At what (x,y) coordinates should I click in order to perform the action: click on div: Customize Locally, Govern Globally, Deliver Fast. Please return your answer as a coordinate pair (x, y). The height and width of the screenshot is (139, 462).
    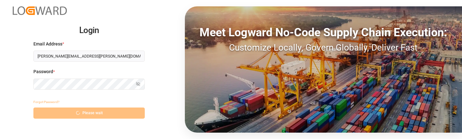
    Looking at the image, I should click on (323, 48).